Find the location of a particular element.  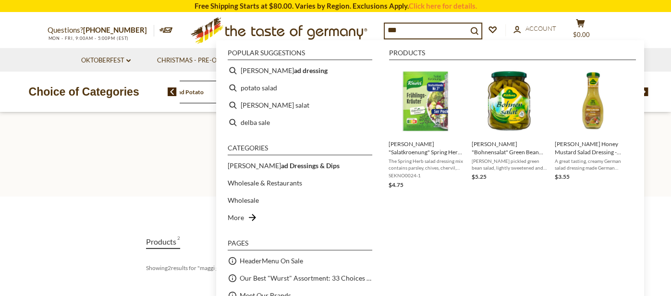

li: potato salad is located at coordinates (300, 88).